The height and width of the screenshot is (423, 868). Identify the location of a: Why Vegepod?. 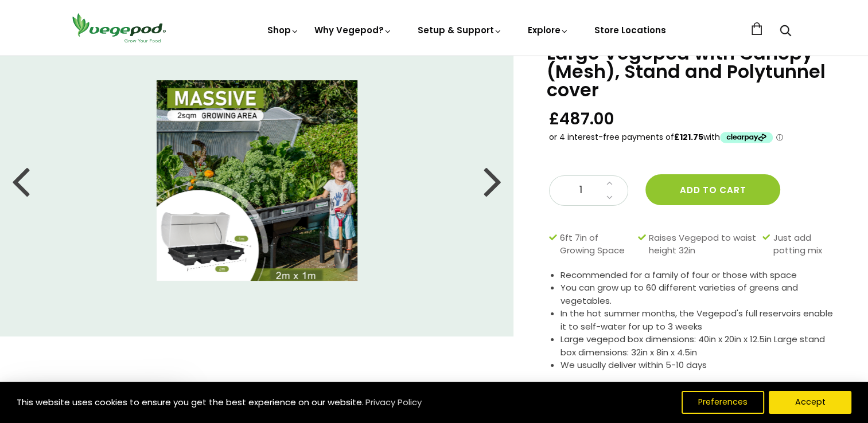
(354, 30).